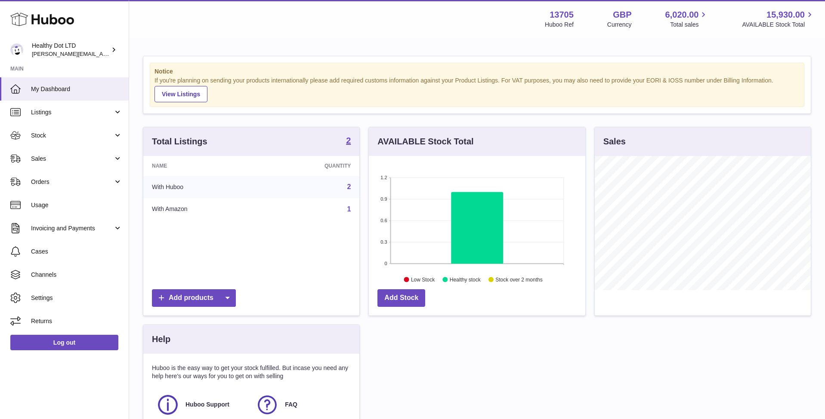 This screenshot has height=419, width=825. Describe the element at coordinates (401, 298) in the screenshot. I see `a: Add Stock` at that location.